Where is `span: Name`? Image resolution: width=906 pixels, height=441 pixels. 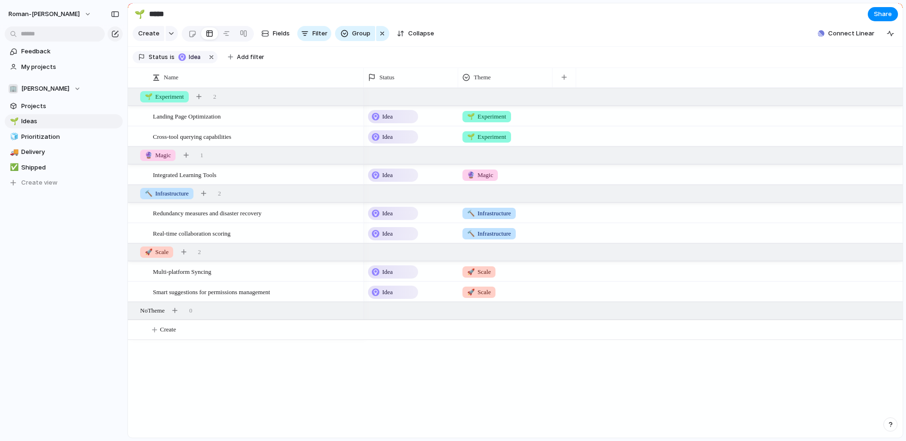 span: Name is located at coordinates (171, 77).